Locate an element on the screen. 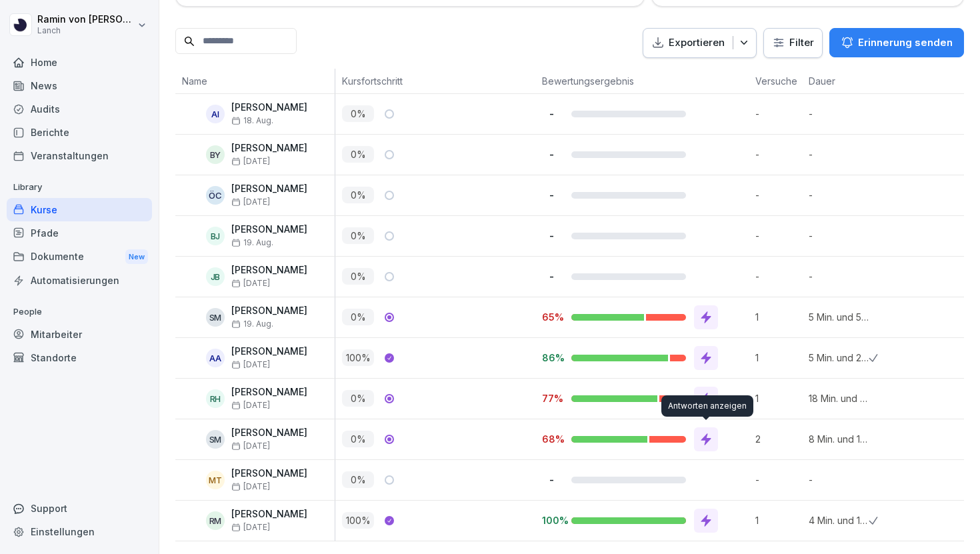 The height and width of the screenshot is (554, 980). p: 4 Min. und 19 Sek. is located at coordinates (839, 520).